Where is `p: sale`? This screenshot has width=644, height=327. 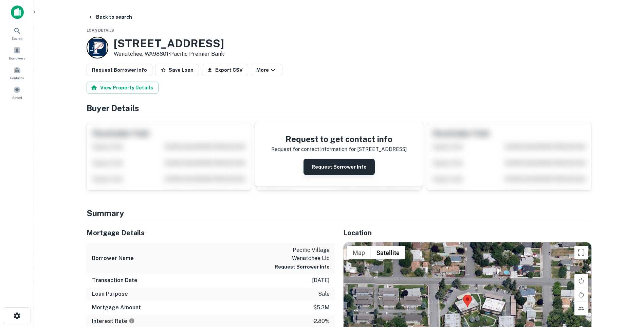
p: sale is located at coordinates (324, 294).